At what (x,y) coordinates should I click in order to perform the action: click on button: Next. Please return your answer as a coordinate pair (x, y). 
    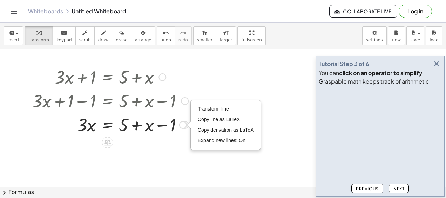
    Looking at the image, I should click on (398, 188).